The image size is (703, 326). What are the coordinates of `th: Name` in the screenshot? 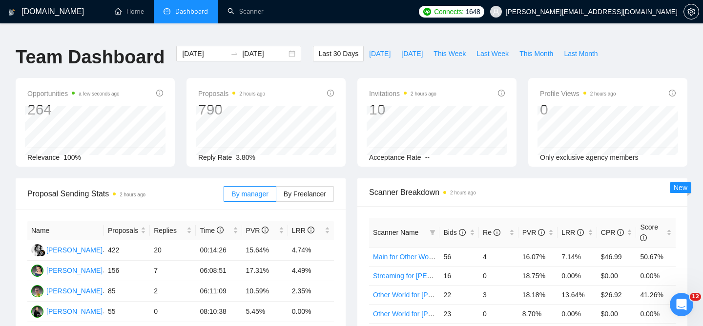 It's located at (65, 231).